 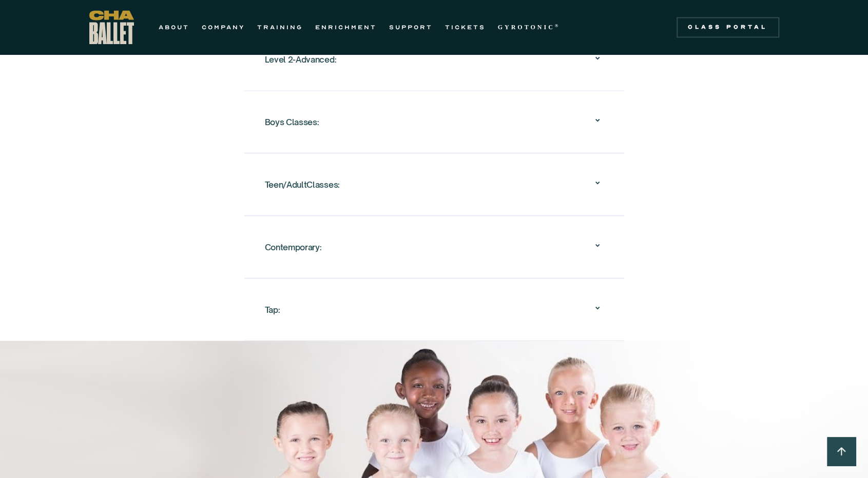 I want to click on a: home, so click(x=112, y=27).